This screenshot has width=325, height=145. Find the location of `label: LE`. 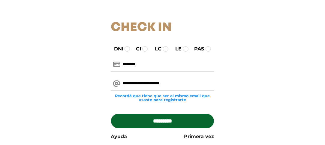

label: LE is located at coordinates (176, 49).